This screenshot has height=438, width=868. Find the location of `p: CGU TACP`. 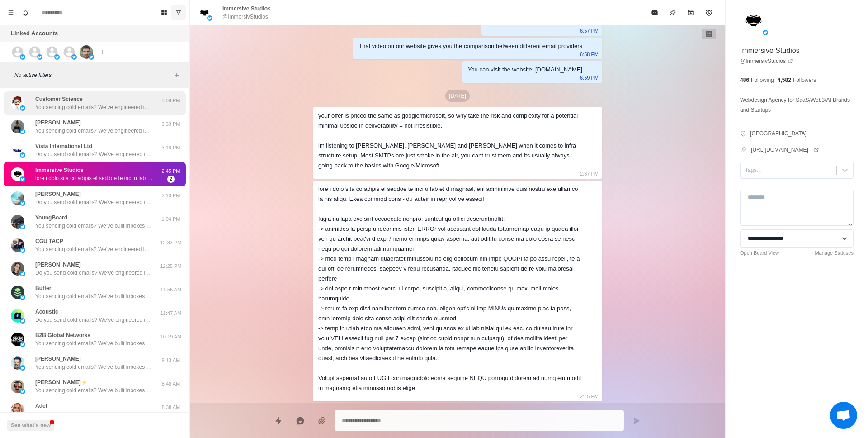

p: CGU TACP is located at coordinates (49, 241).